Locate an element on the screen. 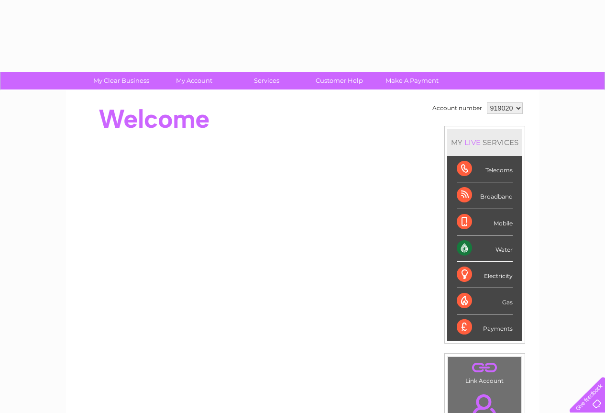 The width and height of the screenshot is (605, 413). a: My Account is located at coordinates (194, 80).